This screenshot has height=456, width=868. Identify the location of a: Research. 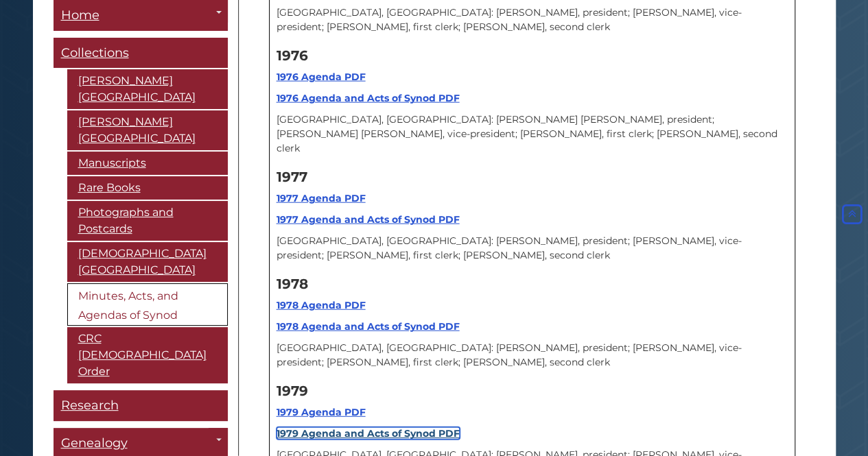
(141, 405).